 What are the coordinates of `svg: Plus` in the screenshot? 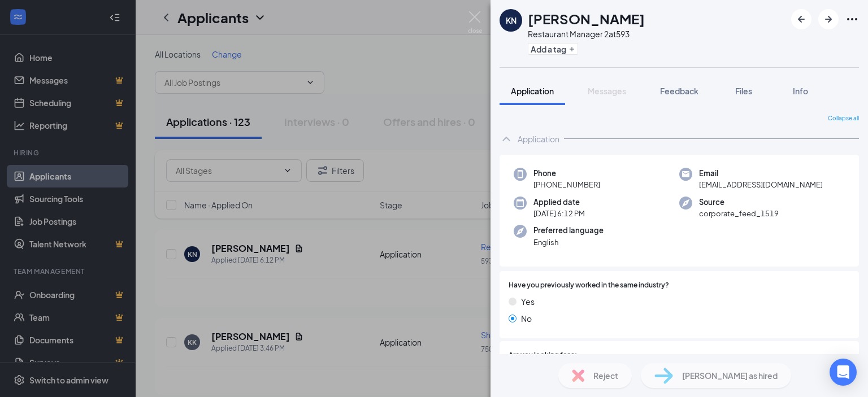 It's located at (572, 49).